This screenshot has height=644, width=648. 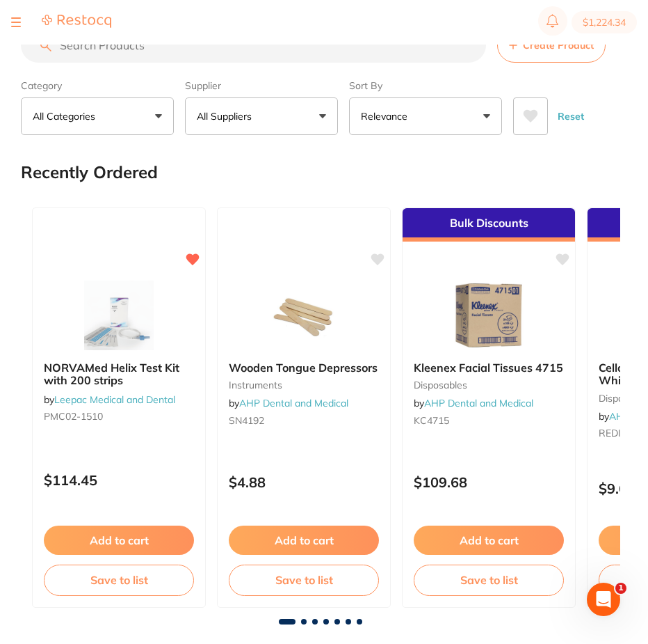 I want to click on b: Wooden Tongue Depressors, so click(x=304, y=368).